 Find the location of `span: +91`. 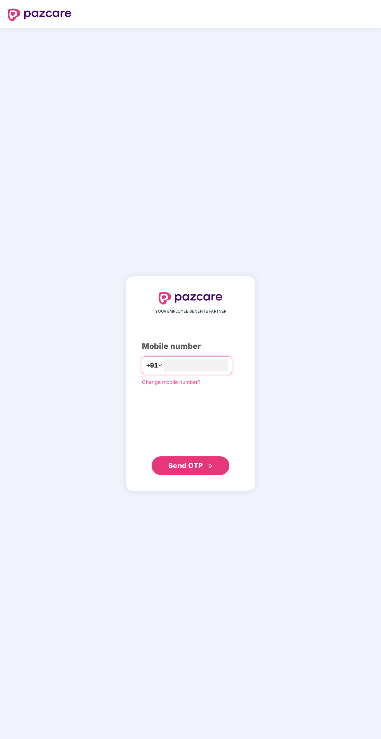

span: +91 is located at coordinates (152, 365).